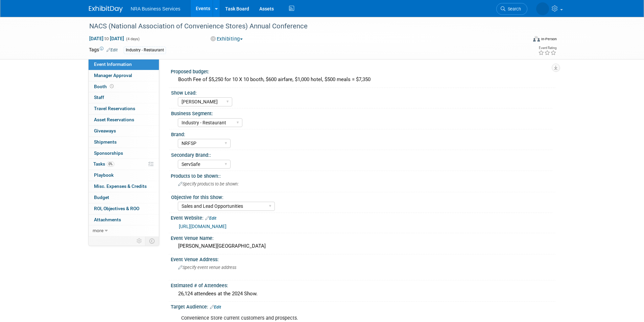  Describe the element at coordinates (362, 92) in the screenshot. I see `div: Show Lead:` at that location.